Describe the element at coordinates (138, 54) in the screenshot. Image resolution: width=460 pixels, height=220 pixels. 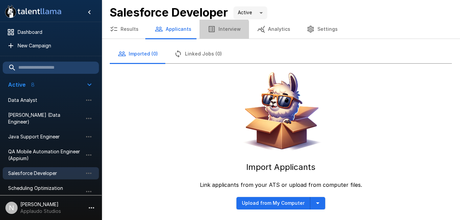
I see `button: Imported (0)` at that location.